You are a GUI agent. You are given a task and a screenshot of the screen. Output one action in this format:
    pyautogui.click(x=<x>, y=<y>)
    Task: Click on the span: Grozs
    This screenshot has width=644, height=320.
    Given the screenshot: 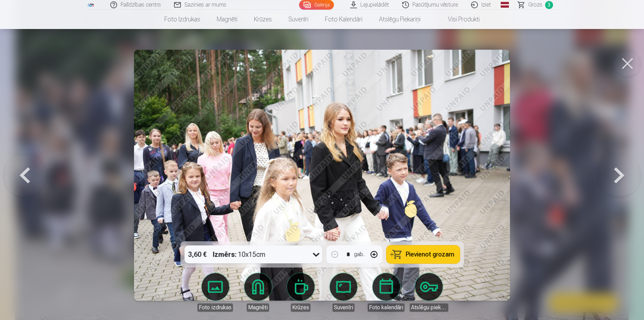 What is the action you would take?
    pyautogui.click(x=535, y=5)
    